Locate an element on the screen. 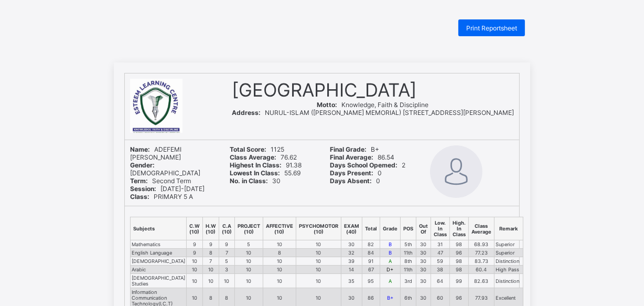  b: Final Grade: is located at coordinates (348, 149).